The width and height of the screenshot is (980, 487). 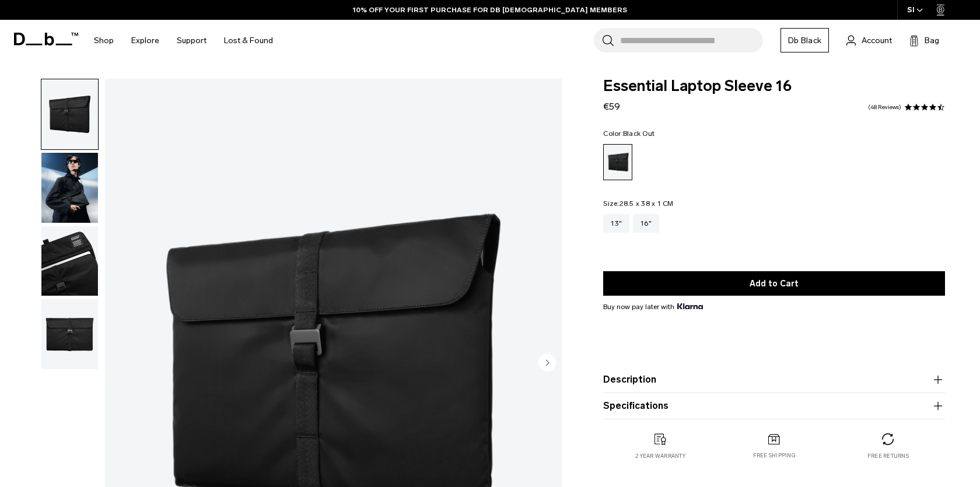 I want to click on span: Black Out, so click(x=639, y=134).